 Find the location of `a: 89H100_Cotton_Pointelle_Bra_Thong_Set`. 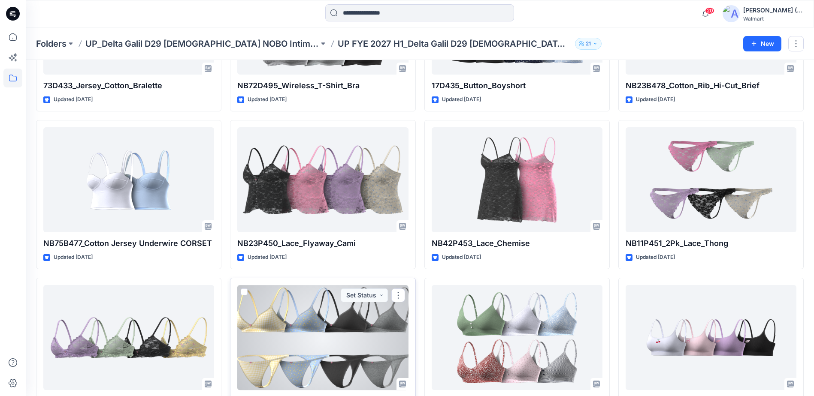

a: 89H100_Cotton_Pointelle_Bra_Thong_Set is located at coordinates (323, 338).